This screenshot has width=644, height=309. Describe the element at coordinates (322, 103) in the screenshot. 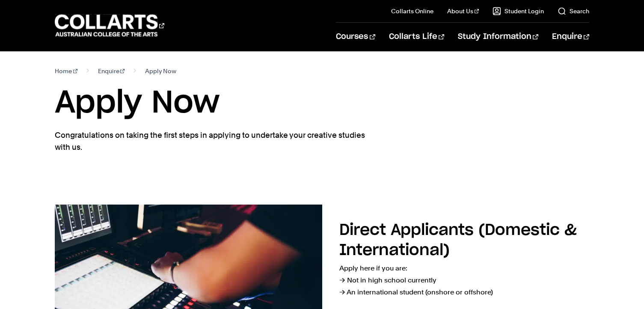

I see `h1: Apply Now` at that location.